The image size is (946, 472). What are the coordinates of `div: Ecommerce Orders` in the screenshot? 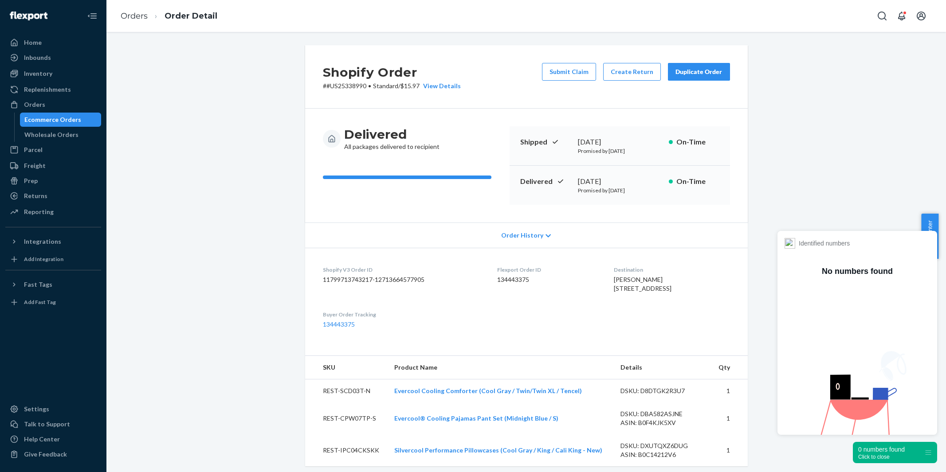 It's located at (53, 120).